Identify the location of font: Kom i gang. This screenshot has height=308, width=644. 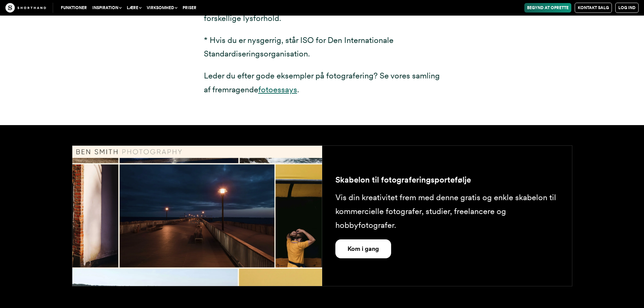
(363, 249).